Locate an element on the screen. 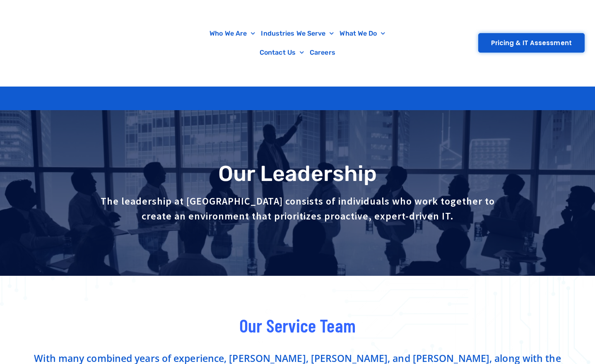  a: Contact Us is located at coordinates (282, 53).